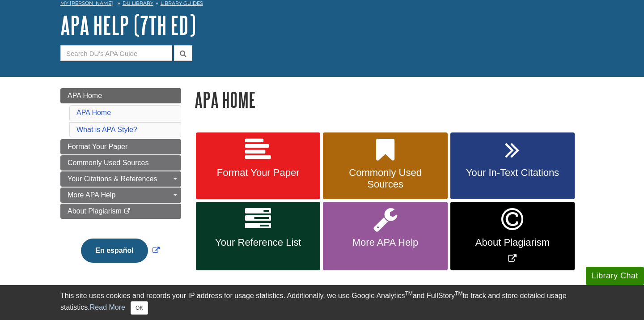 Image resolution: width=644 pixels, height=320 pixels. Describe the element at coordinates (389, 99) in the screenshot. I see `h1: APA Home` at that location.